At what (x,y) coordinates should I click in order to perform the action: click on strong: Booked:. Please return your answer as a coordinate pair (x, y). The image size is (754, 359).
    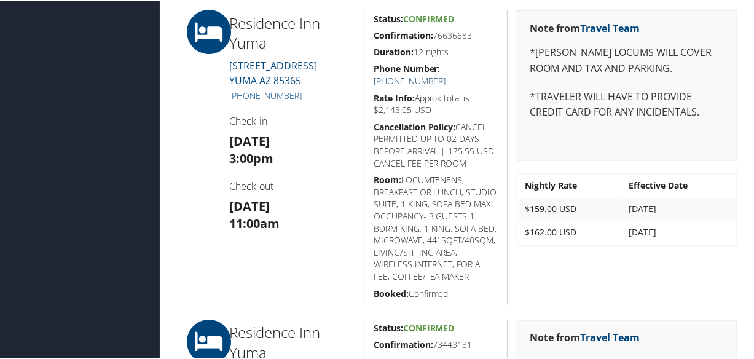
    Looking at the image, I should click on (391, 292).